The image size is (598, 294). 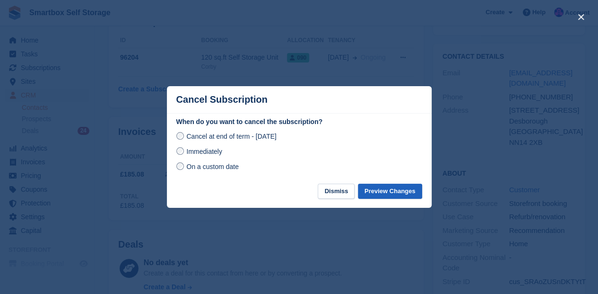 I want to click on input: Immediately, so click(x=180, y=151).